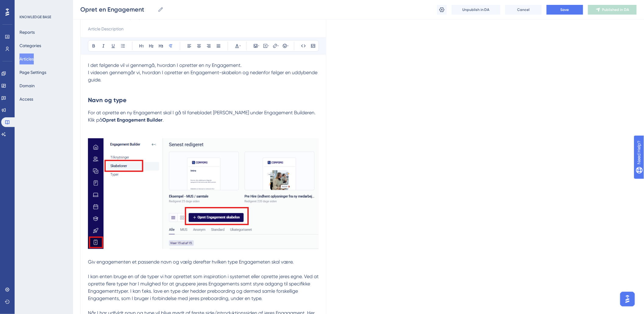  Describe the element at coordinates (9, 9) in the screenshot. I see `button: Open AI Assistant Launcher` at that location.